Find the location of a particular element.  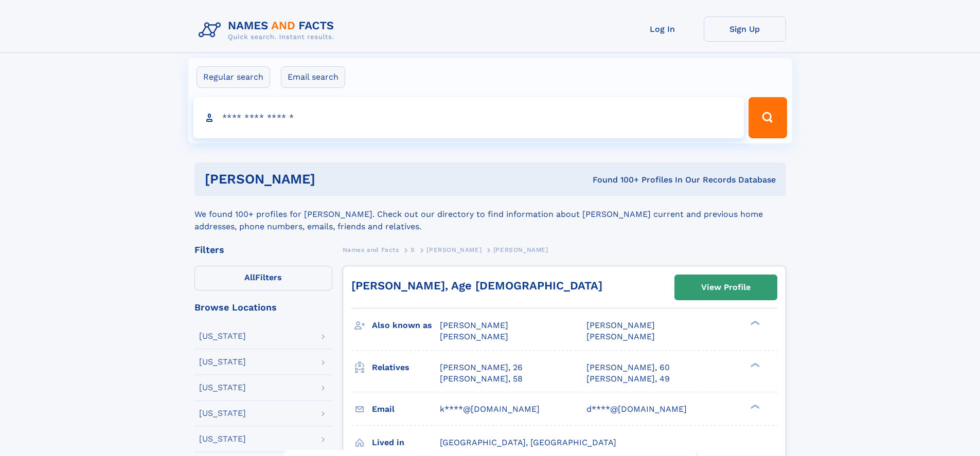

label: Regular search is located at coordinates (233, 77).